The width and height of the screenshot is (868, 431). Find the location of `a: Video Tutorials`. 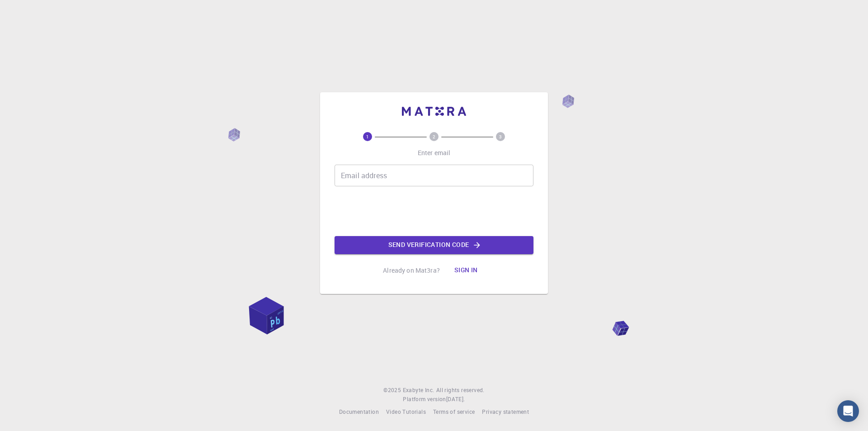

a: Video Tutorials is located at coordinates (406, 412).